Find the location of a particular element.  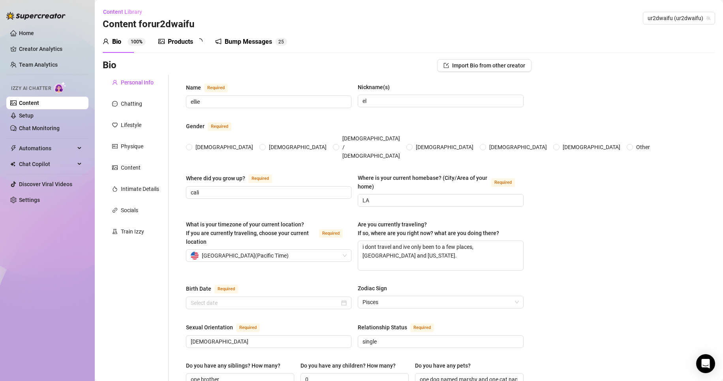

span: Automations is located at coordinates (47, 148).